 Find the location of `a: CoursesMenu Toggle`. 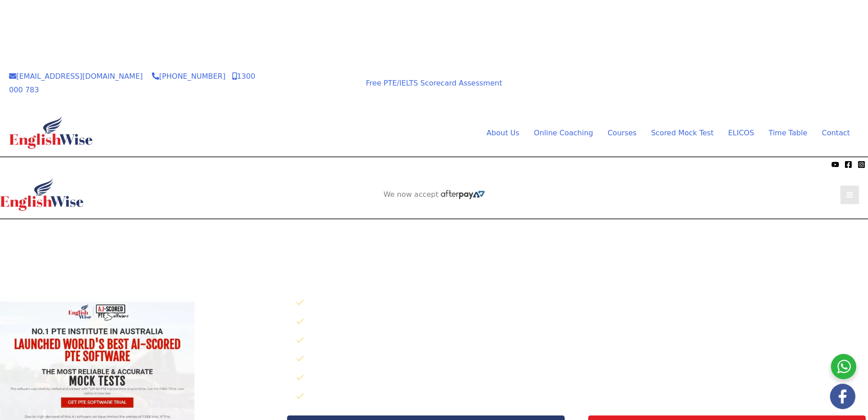

a: CoursesMenu Toggle is located at coordinates (622, 133).